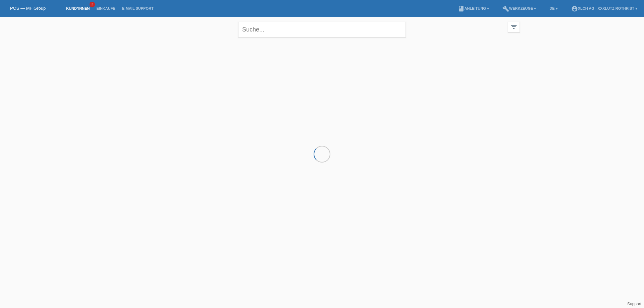 The width and height of the screenshot is (644, 308). I want to click on a: POS — MF Group, so click(28, 8).